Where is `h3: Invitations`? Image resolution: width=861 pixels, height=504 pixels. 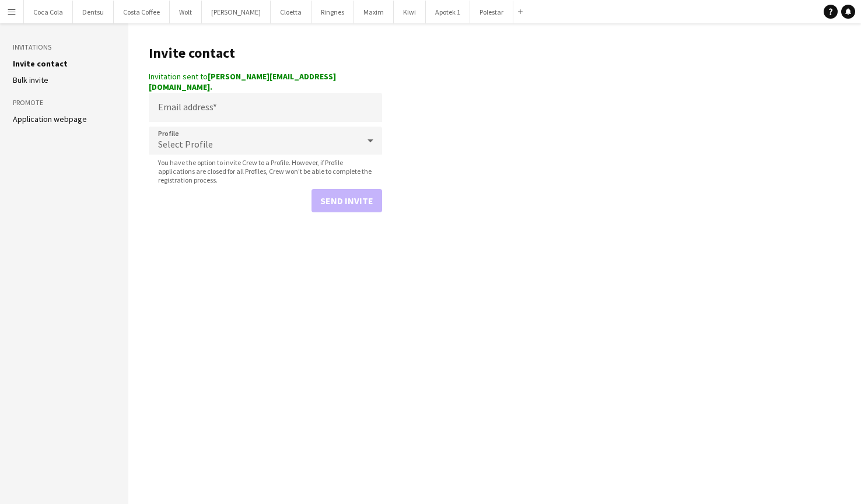
h3: Invitations is located at coordinates (64, 47).